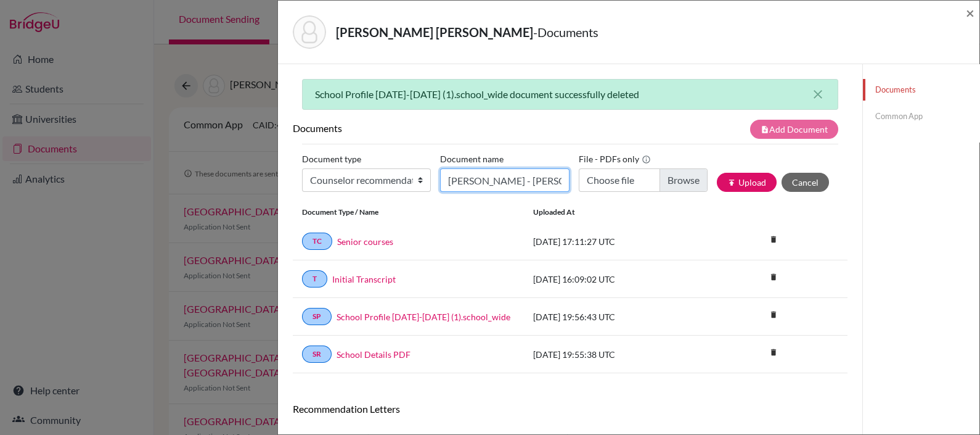  What do you see at coordinates (818, 94) in the screenshot?
I see `i: close` at bounding box center [818, 94].